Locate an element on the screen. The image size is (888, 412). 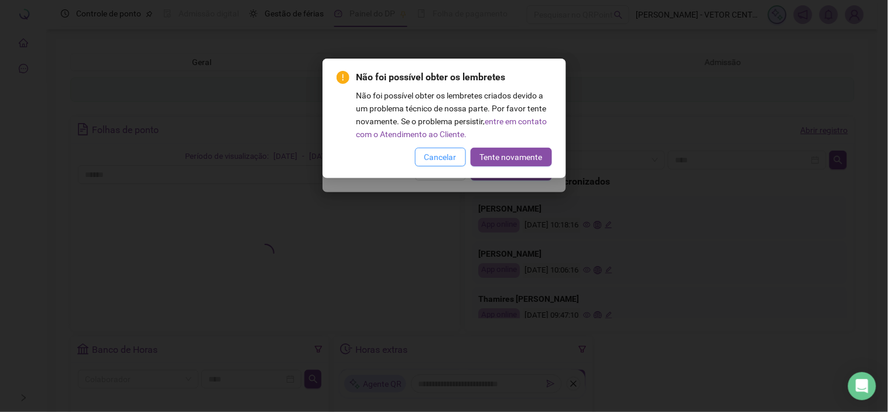
button: Cancelar is located at coordinates (440, 157).